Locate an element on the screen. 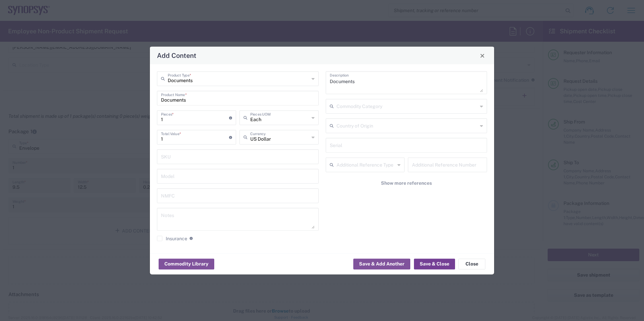 Image resolution: width=644 pixels, height=321 pixels. h4: Add Content is located at coordinates (176, 55).